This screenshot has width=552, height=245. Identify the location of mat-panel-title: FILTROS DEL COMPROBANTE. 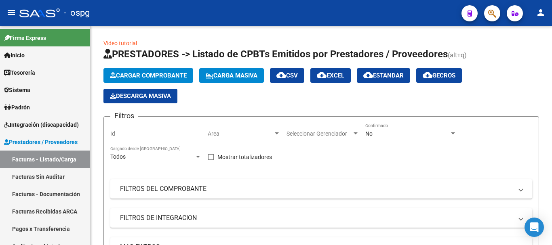
(316, 189).